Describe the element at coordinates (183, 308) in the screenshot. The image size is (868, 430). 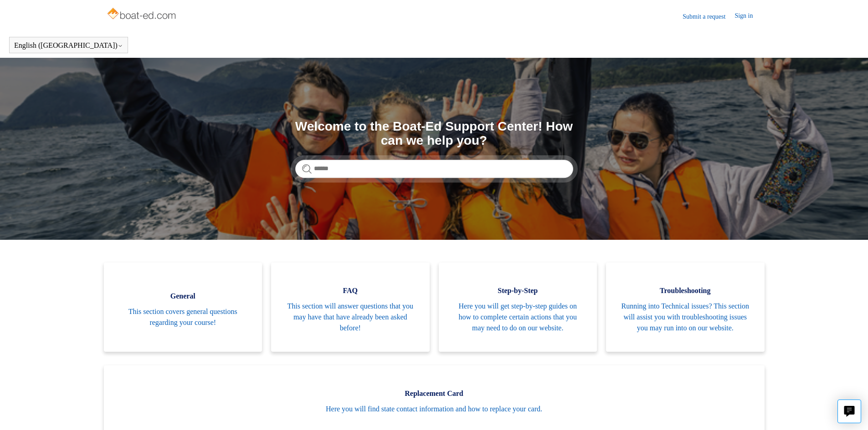
I see `a: General This section covers general questions regarding your course!` at that location.